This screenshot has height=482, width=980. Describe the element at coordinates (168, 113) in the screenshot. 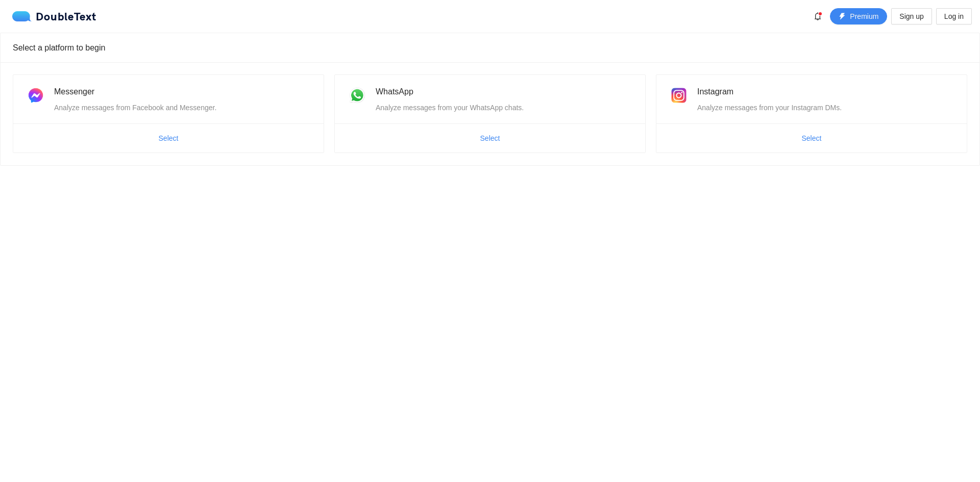

I see `a: MessengerAnalyze messages from Facebook and Messenger.Select` at that location.